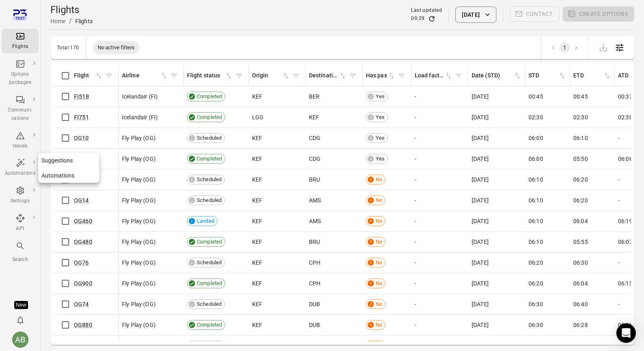  What do you see at coordinates (81, 262) in the screenshot?
I see `a: OG76` at bounding box center [81, 262].